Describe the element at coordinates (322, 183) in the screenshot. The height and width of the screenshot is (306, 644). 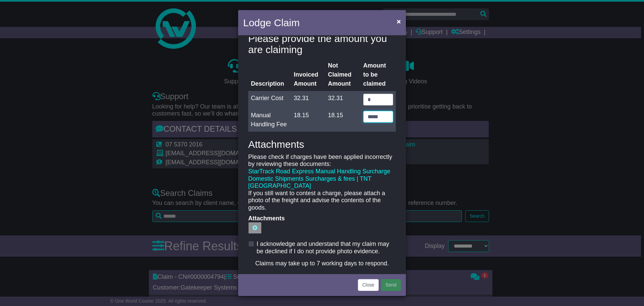
I see `p: Please check if charges have been applied incorrectly by reviewing these documents: If you still ...` at that location.